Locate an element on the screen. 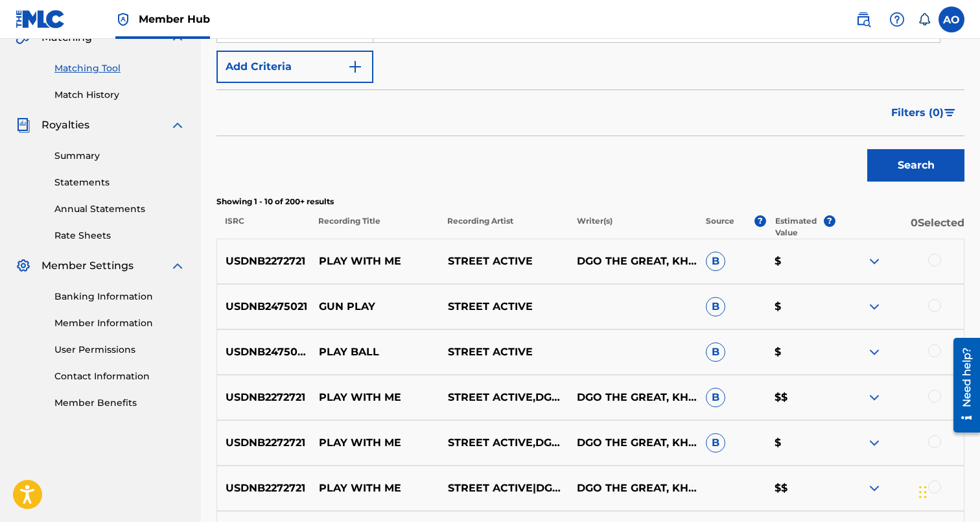  p: STREET ACTIVE,DGO THE GREAT,KHAOS 562 is located at coordinates (502, 397).